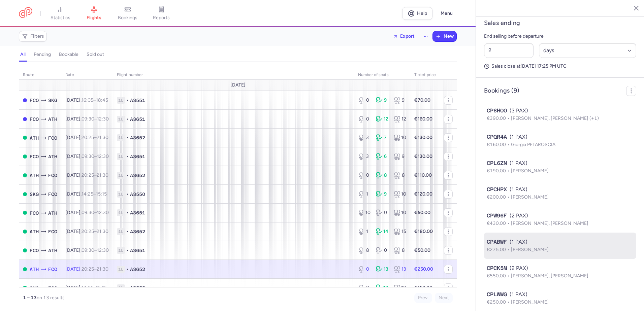 The image size is (644, 311). Describe the element at coordinates (560, 111) in the screenshot. I see `div: (3 PAX)` at that location.